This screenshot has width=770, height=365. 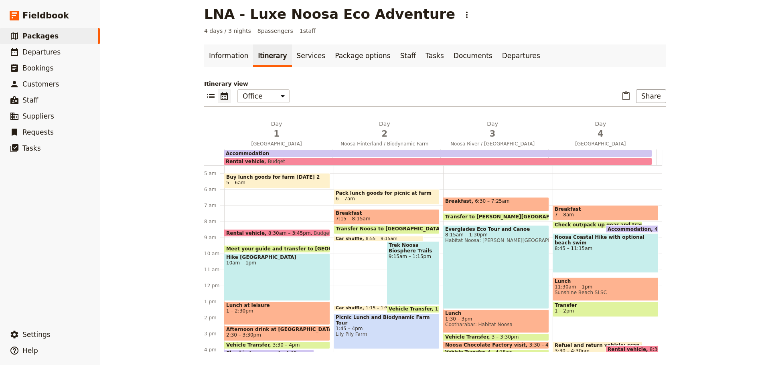 I want to click on div: Vehicle Transfer1:15 – 1:45pm, so click(x=413, y=309).